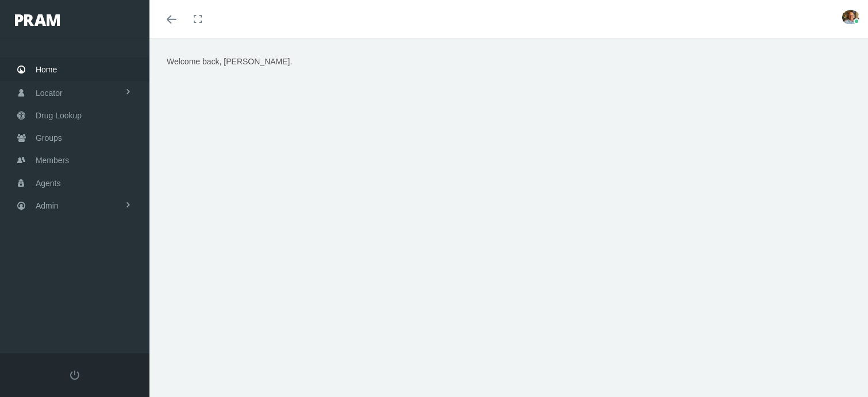 The width and height of the screenshot is (868, 397). I want to click on span: Home, so click(46, 69).